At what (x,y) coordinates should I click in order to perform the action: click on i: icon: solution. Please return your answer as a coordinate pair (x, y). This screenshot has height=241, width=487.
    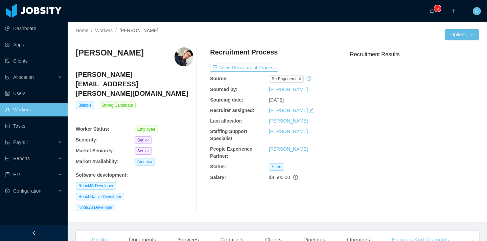
    Looking at the image, I should click on (7, 77).